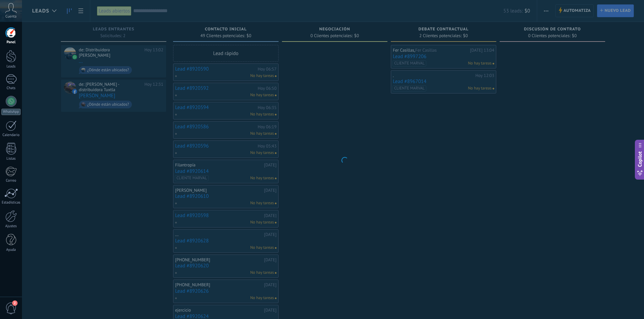  I want to click on div: Calendario, so click(11, 135).